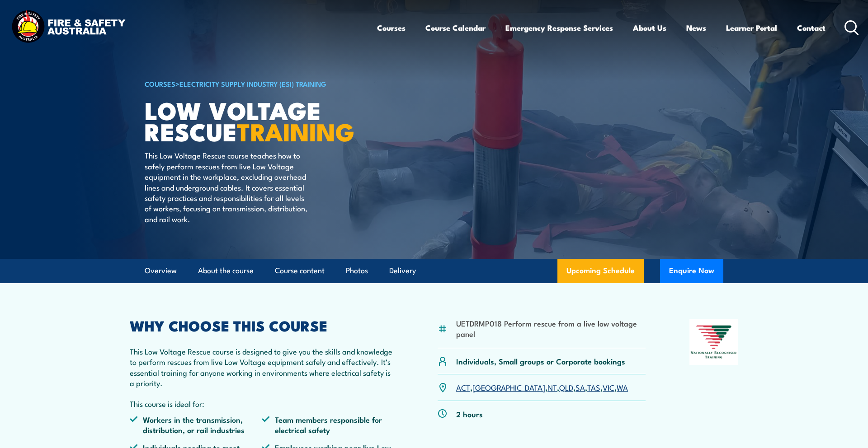  What do you see at coordinates (580, 387) in the screenshot?
I see `a: SA` at bounding box center [580, 387].